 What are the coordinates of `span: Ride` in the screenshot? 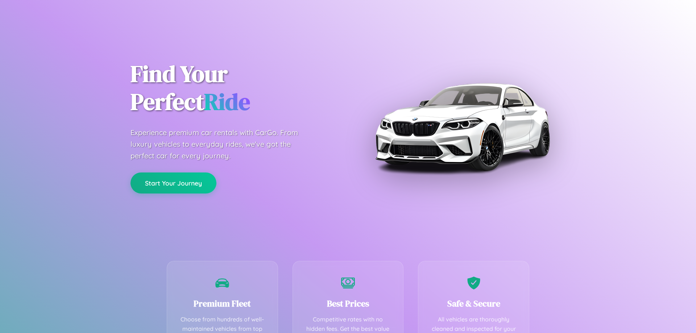 It's located at (227, 102).